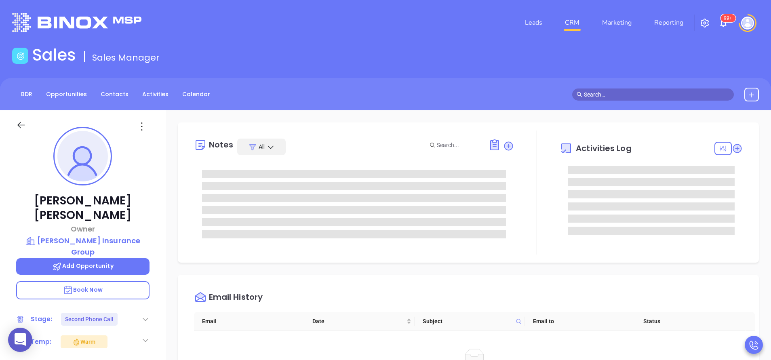  What do you see at coordinates (724, 23) in the screenshot?
I see `img: iconNotification` at bounding box center [724, 23].